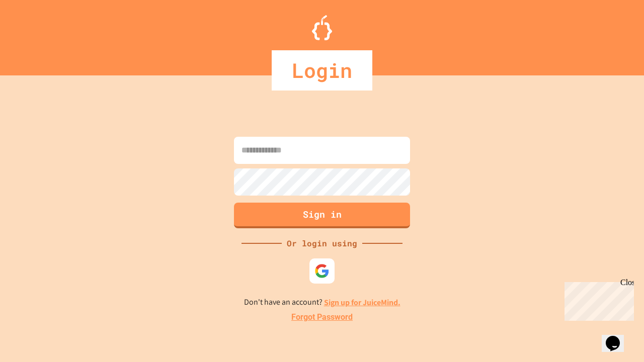 This screenshot has height=362, width=644. I want to click on button: Sign in, so click(322, 215).